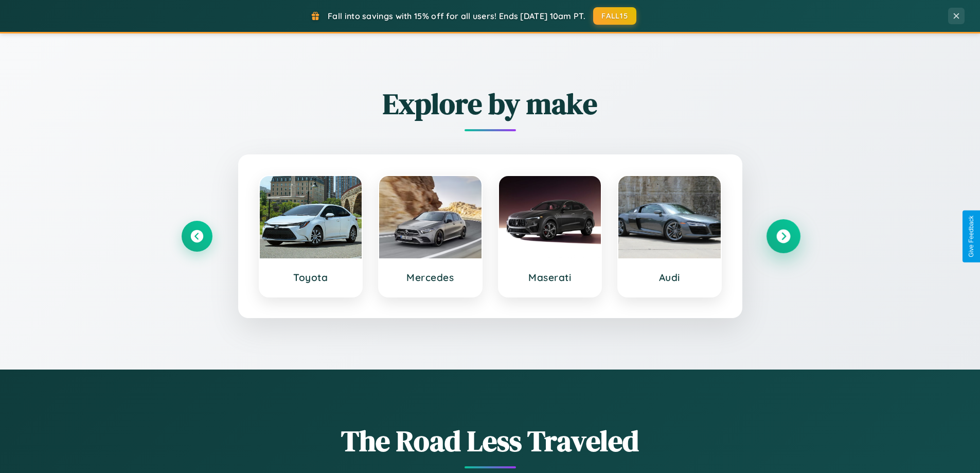 This screenshot has width=980, height=473. I want to click on button: FALL15, so click(614, 16).